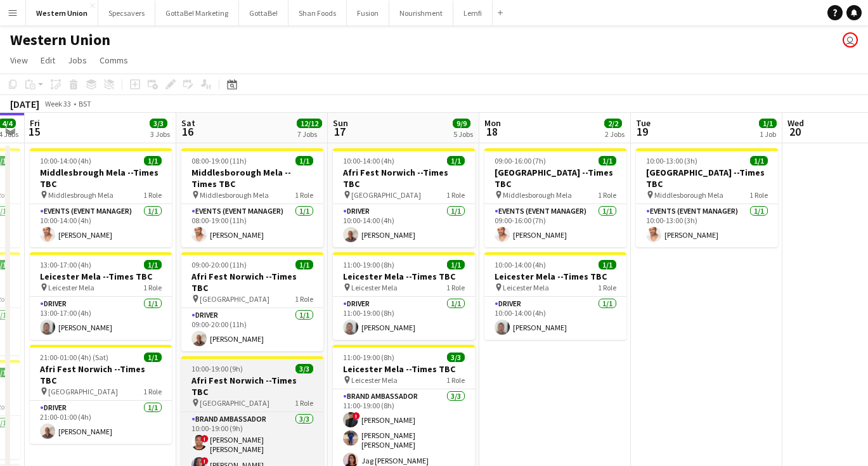  What do you see at coordinates (614, 134) in the screenshot?
I see `div: 2 Jobs` at bounding box center [614, 134].